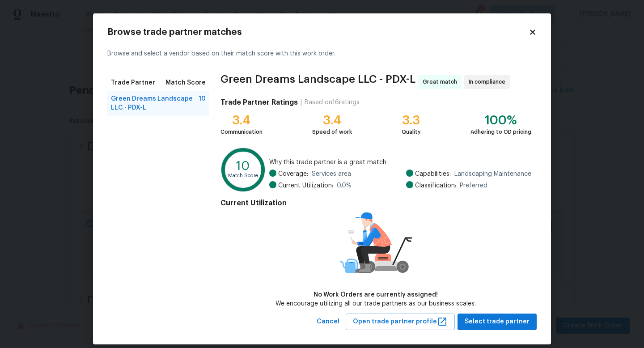 Image resolution: width=644 pixels, height=348 pixels. Describe the element at coordinates (376, 295) in the screenshot. I see `div: No Work Orders are currently assigned!` at that location.